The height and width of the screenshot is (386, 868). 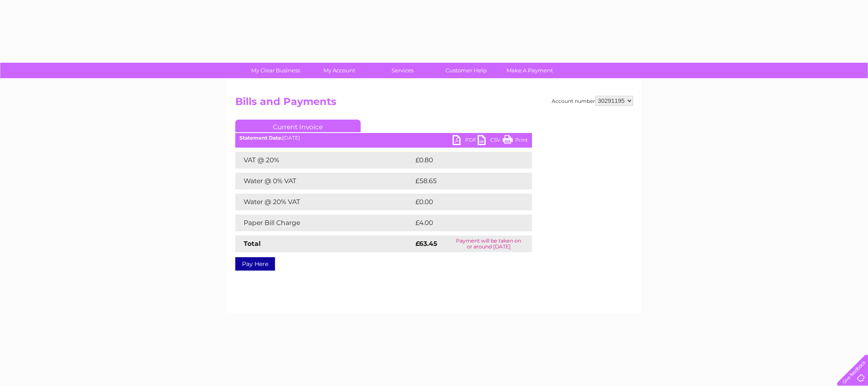 What do you see at coordinates (463, 202) in the screenshot?
I see `td: £0.00` at bounding box center [463, 202].